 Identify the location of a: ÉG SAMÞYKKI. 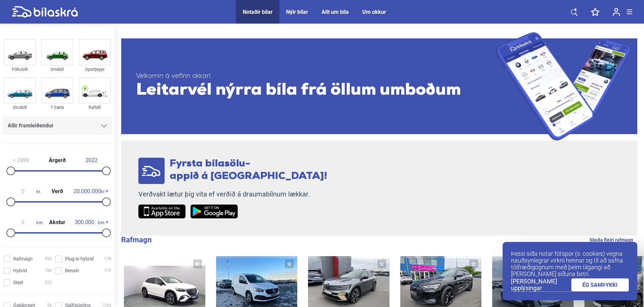
(600, 285).